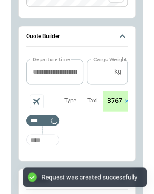 The height and width of the screenshot is (194, 154). I want to click on label: Cargo Weight, so click(110, 59).